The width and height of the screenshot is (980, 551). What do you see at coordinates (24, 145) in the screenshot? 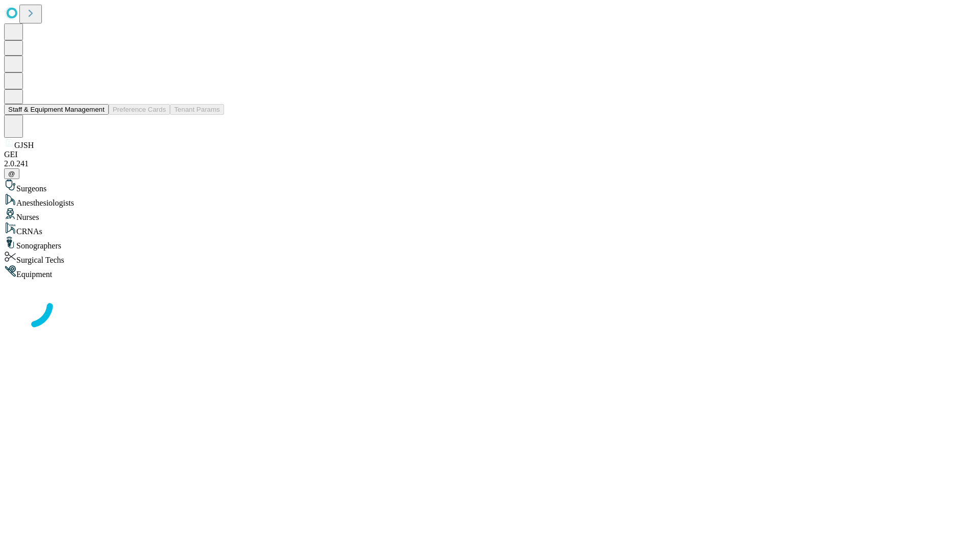
I see `span: GJSH` at bounding box center [24, 145].